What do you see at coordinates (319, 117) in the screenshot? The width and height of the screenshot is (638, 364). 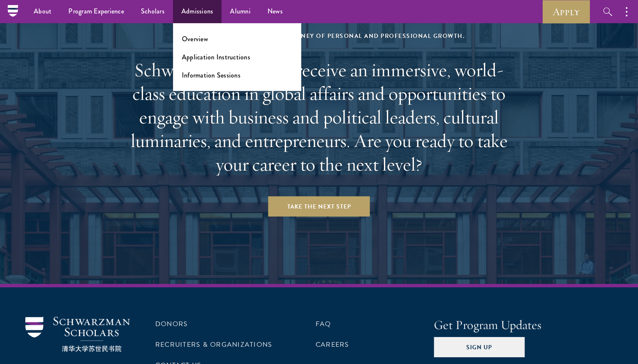 I see `h2: Schwarzman Scholars receive an immersive, world-class education in global affairs and opportuniti...` at bounding box center [319, 117].